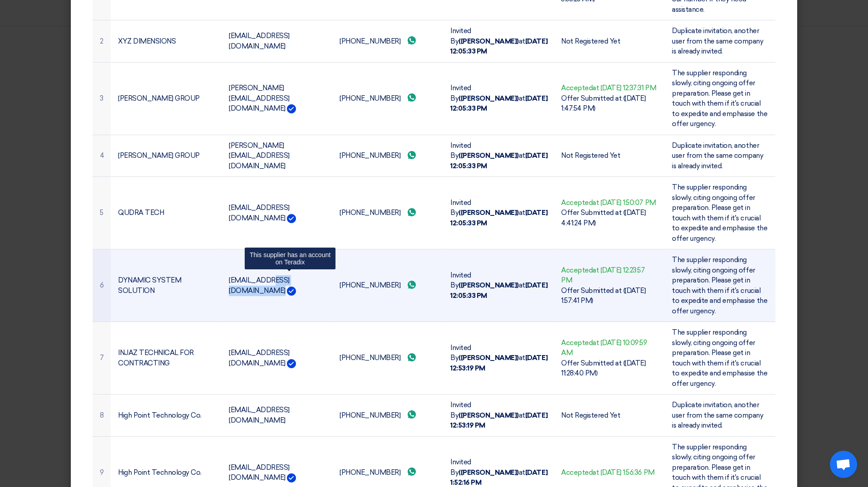 The width and height of the screenshot is (868, 487). Describe the element at coordinates (166, 213) in the screenshot. I see `td: QUDRA TECH` at that location.